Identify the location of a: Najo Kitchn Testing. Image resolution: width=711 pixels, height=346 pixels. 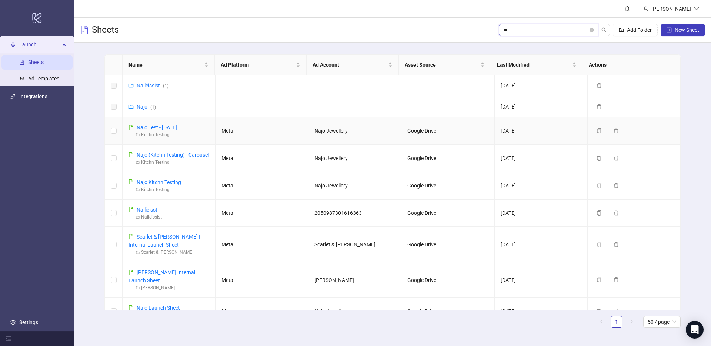
(159, 182).